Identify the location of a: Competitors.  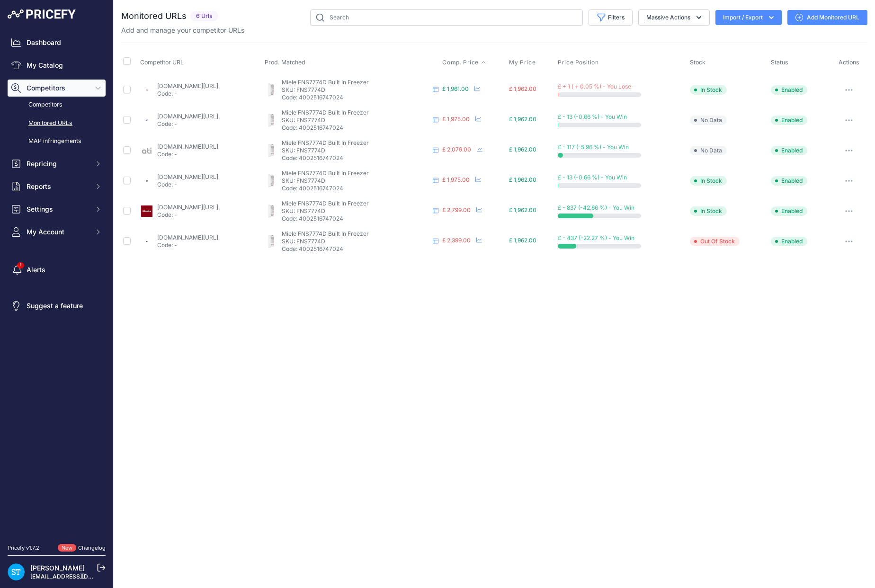
(56, 105).